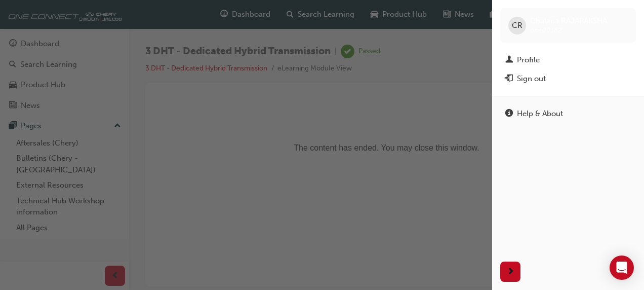  Describe the element at coordinates (510, 271) in the screenshot. I see `span: next-icon` at that location.